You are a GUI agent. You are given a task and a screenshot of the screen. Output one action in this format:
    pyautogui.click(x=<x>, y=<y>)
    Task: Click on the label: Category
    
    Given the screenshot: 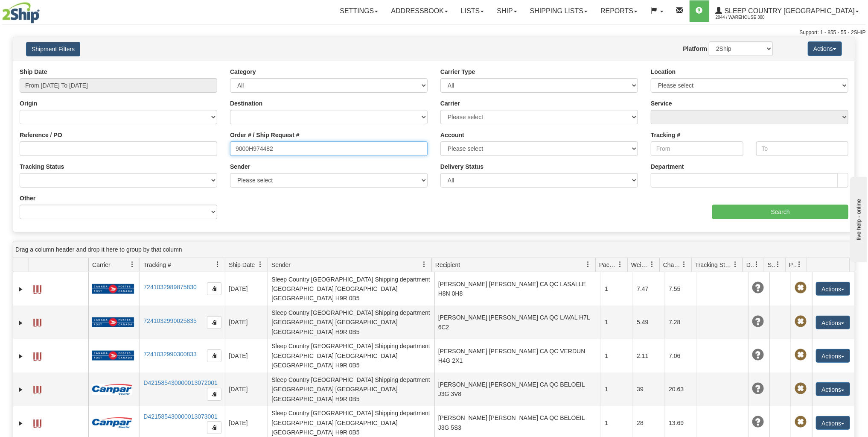 What is the action you would take?
    pyautogui.click(x=243, y=72)
    